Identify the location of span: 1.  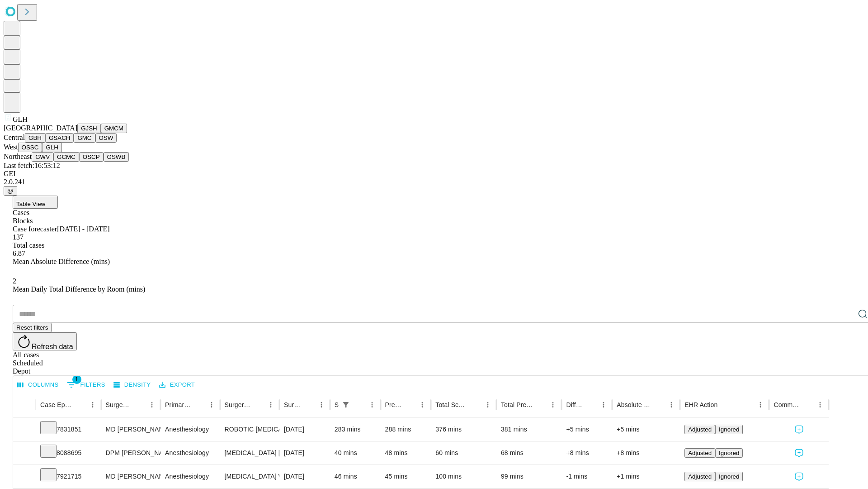
(77, 379).